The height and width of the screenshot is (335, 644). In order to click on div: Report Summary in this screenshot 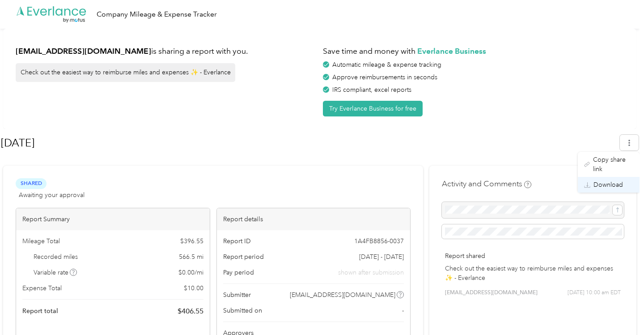, I will do `click(113, 219)`.